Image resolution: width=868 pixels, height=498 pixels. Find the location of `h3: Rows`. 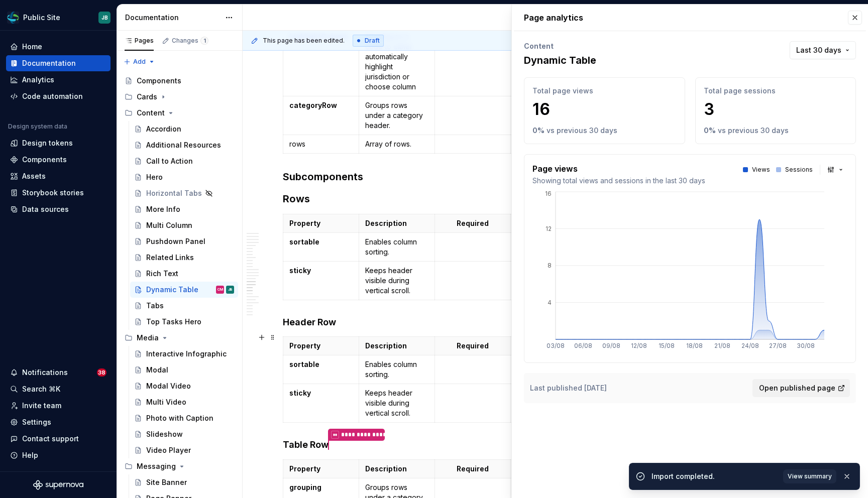

h3: Rows is located at coordinates (465, 199).